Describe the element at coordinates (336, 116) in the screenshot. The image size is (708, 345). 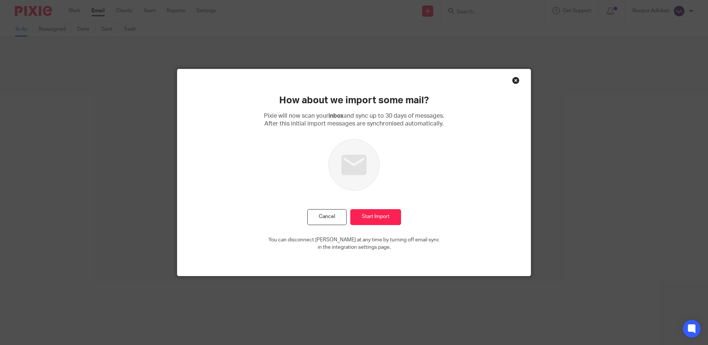
I see `b: inbox` at that location.